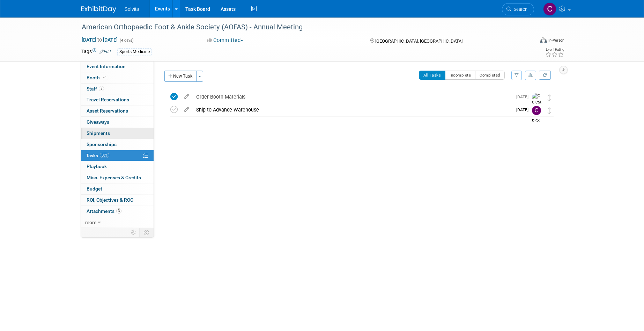 This screenshot has width=644, height=331. What do you see at coordinates (529, 41) in the screenshot?
I see `div: Event Format` at bounding box center [529, 41].